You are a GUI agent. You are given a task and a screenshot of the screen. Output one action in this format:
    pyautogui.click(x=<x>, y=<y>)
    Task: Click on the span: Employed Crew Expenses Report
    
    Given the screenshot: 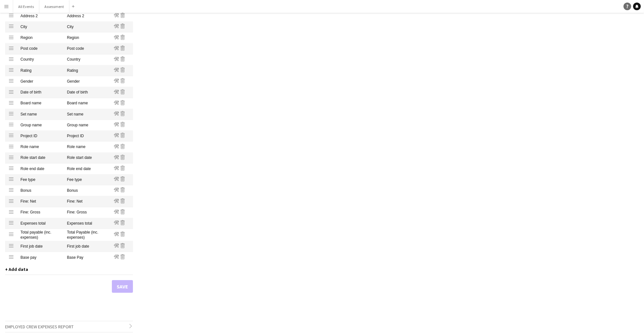 What is the action you would take?
    pyautogui.click(x=39, y=327)
    